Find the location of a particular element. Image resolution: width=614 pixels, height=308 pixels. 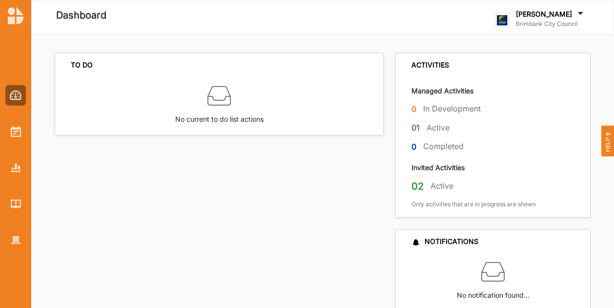

img: Activities is located at coordinates (16, 131).